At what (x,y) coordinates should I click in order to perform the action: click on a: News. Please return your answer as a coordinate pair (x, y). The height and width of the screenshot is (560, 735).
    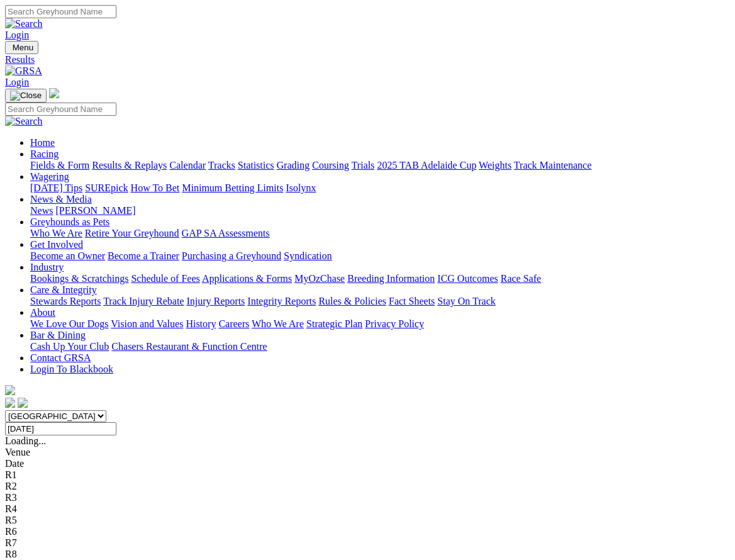
    Looking at the image, I should click on (42, 210).